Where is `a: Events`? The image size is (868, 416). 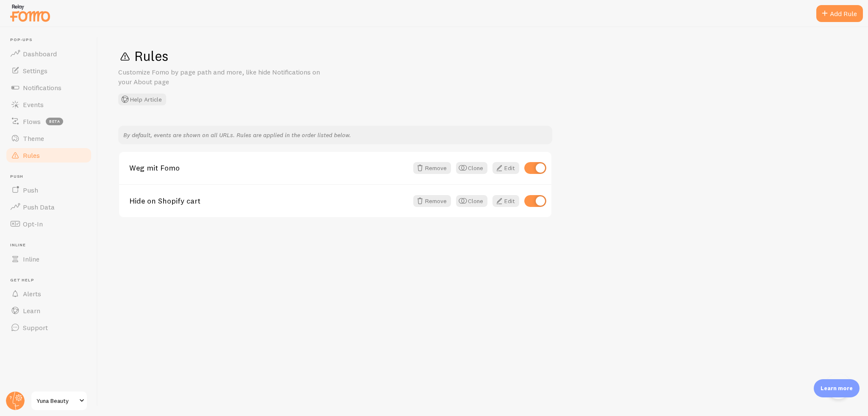 a: Events is located at coordinates (49, 105).